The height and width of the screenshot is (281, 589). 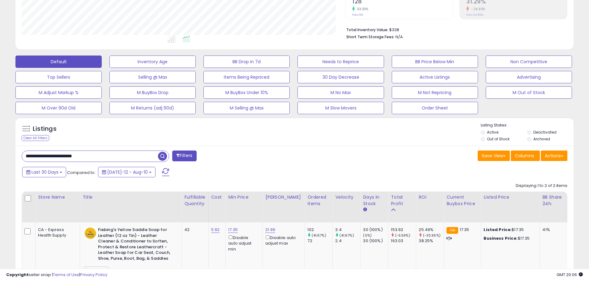 What do you see at coordinates (96, 270) in the screenshot?
I see `span: Pets4less` at bounding box center [96, 270].